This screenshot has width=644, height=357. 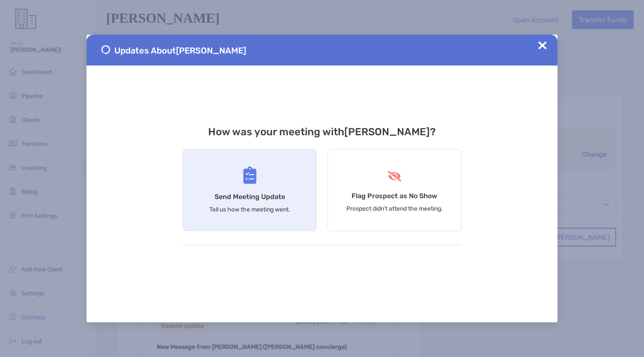 What do you see at coordinates (249, 175) in the screenshot?
I see `img: Send Meeting Update` at bounding box center [249, 175].